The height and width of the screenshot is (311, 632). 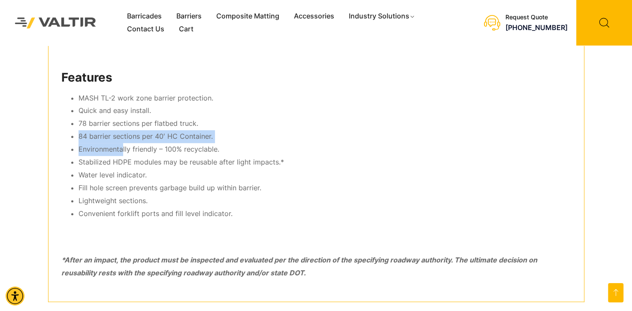 I want to click on li: 78 barrier sections per flatbed truck., so click(x=325, y=124).